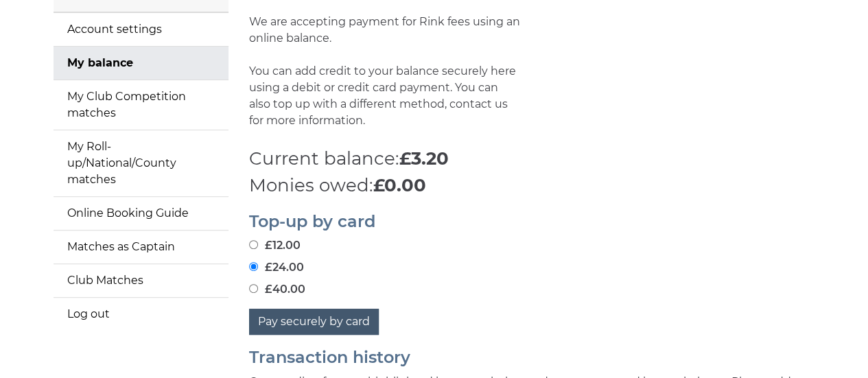  Describe the element at coordinates (253, 288) in the screenshot. I see `input: £40.00` at that location.